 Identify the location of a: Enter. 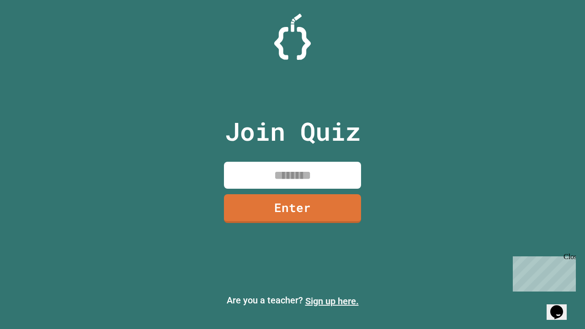
(293, 208).